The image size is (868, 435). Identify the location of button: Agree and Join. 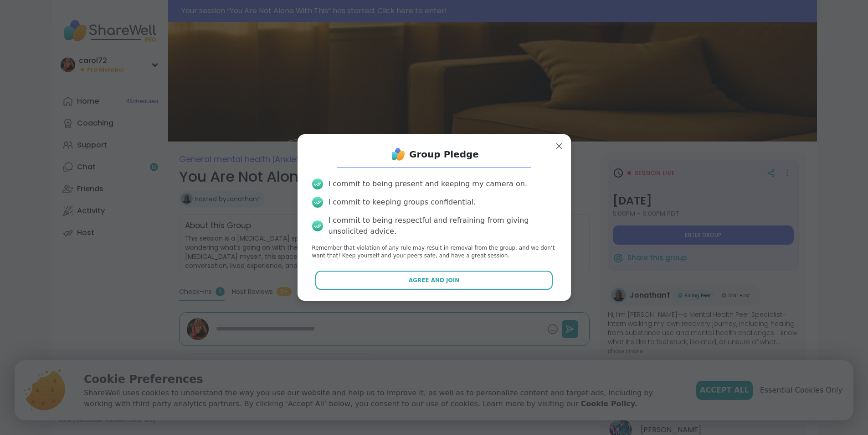
(434, 280).